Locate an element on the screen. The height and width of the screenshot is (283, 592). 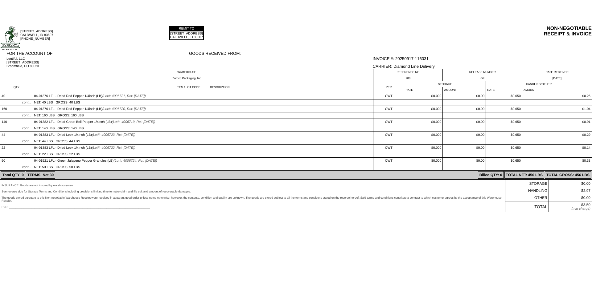
td: $0.91 is located at coordinates (557, 122).